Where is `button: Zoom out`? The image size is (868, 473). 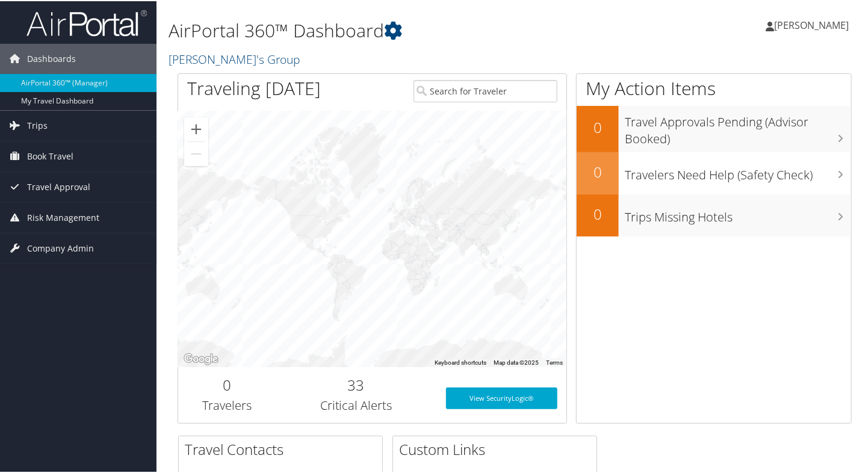
button: Zoom out is located at coordinates (196, 152).